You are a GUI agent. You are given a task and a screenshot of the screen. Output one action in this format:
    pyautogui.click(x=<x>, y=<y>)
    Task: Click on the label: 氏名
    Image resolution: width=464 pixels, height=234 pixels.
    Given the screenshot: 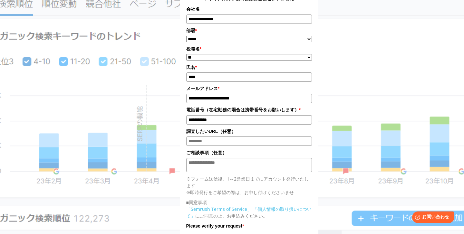 What is the action you would take?
    pyautogui.click(x=249, y=67)
    